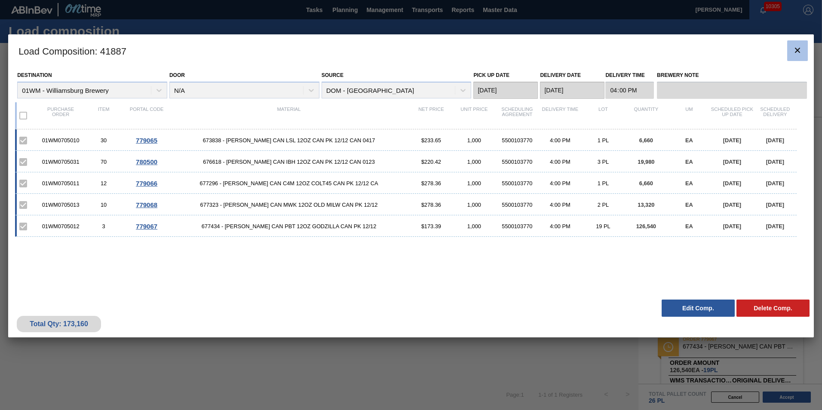  What do you see at coordinates (147, 116) in the screenshot?
I see `div: Portal code` at bounding box center [147, 116].